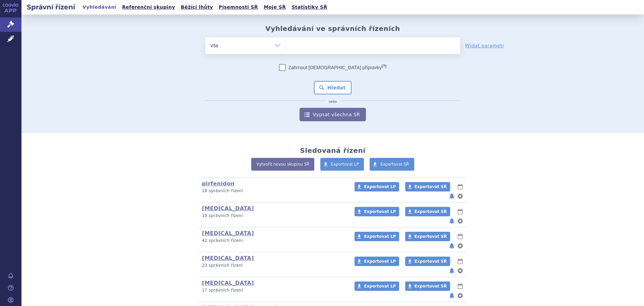 The height and width of the screenshot is (306, 644). What do you see at coordinates (333, 28) in the screenshot?
I see `h2: Vyhledávání ve správních řízeních` at bounding box center [333, 28].